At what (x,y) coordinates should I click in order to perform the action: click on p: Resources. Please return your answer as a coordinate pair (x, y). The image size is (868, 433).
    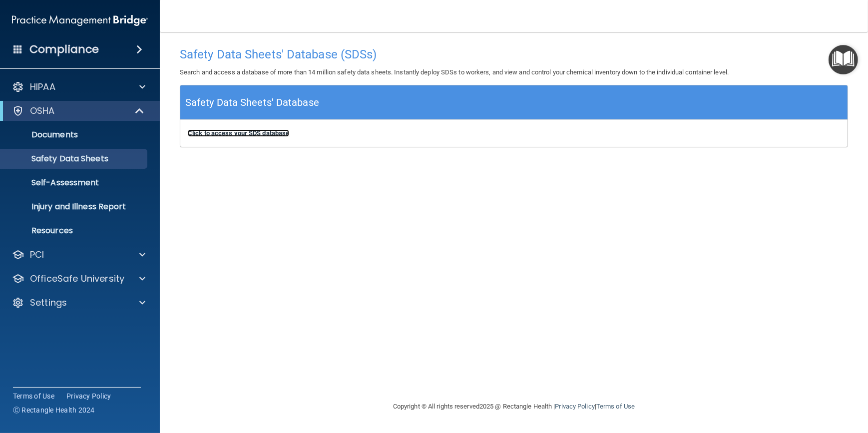
    Looking at the image, I should click on (74, 230).